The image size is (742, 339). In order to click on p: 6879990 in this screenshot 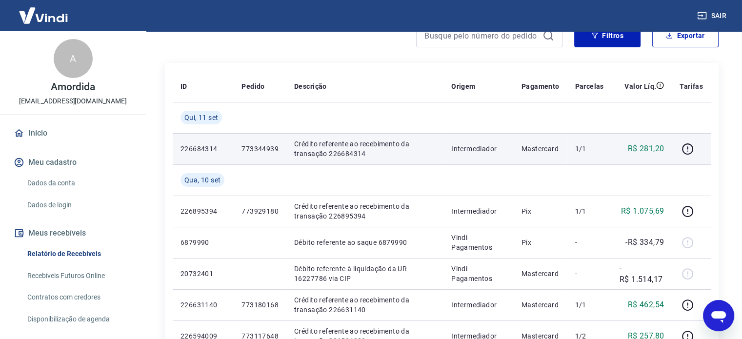, I will do `click(203, 243)`.